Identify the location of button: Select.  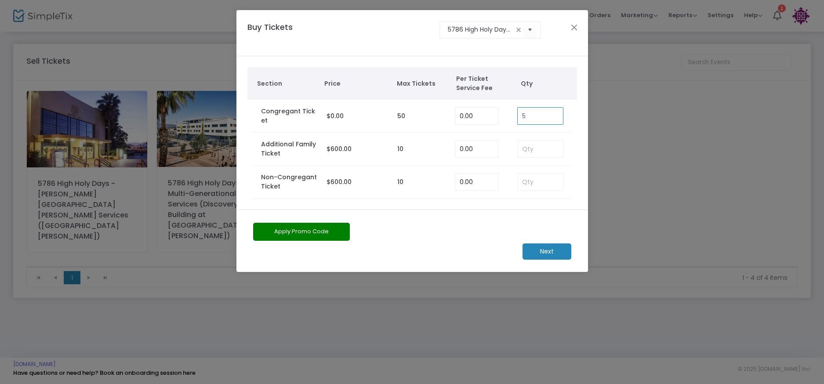
(530, 29).